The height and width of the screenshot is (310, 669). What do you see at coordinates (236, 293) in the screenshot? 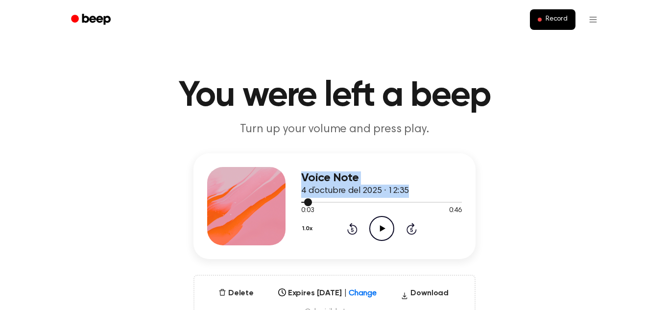
I see `button: Delete` at bounding box center [236, 293].